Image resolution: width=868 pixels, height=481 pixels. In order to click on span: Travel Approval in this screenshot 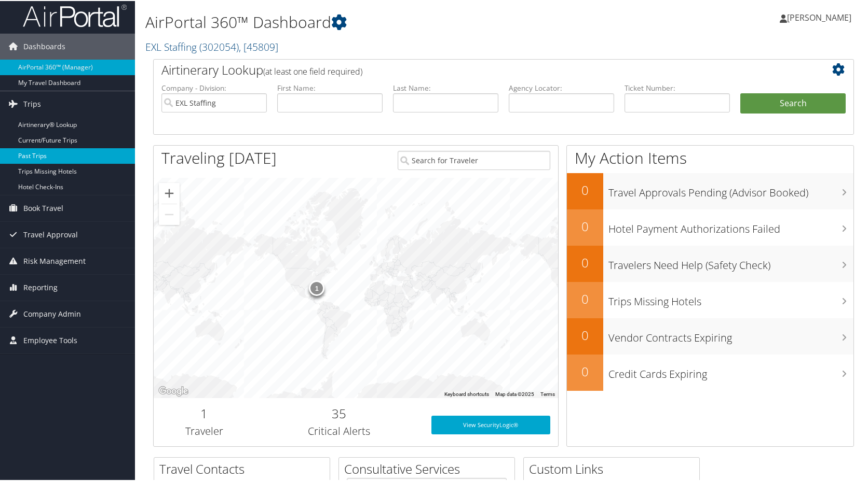, I will do `click(50, 234)`.